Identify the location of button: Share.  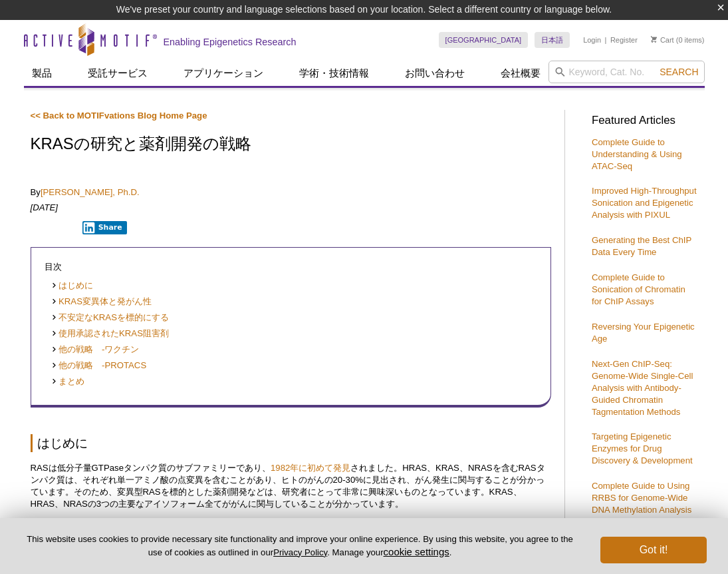
(104, 228).